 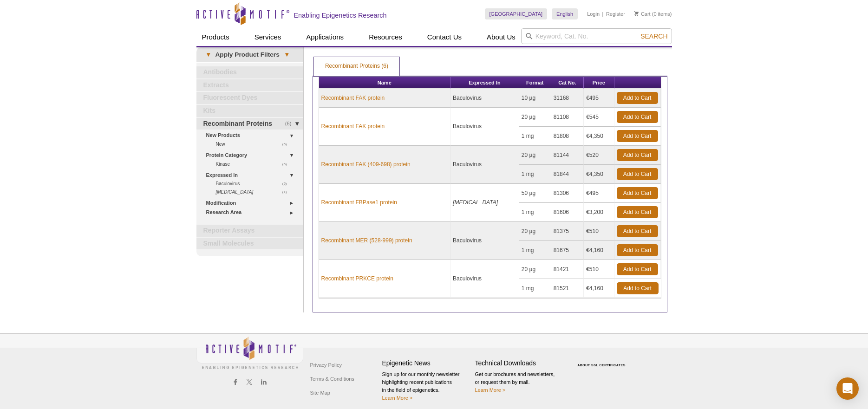 What do you see at coordinates (357, 278) in the screenshot?
I see `a: Recombinant PRKCE protein` at bounding box center [357, 278].